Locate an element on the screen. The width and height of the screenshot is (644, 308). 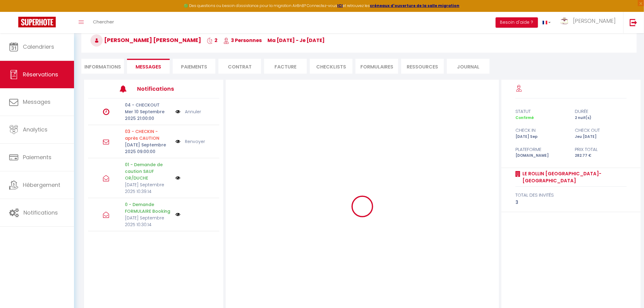
span: 2 is located at coordinates (212, 40).